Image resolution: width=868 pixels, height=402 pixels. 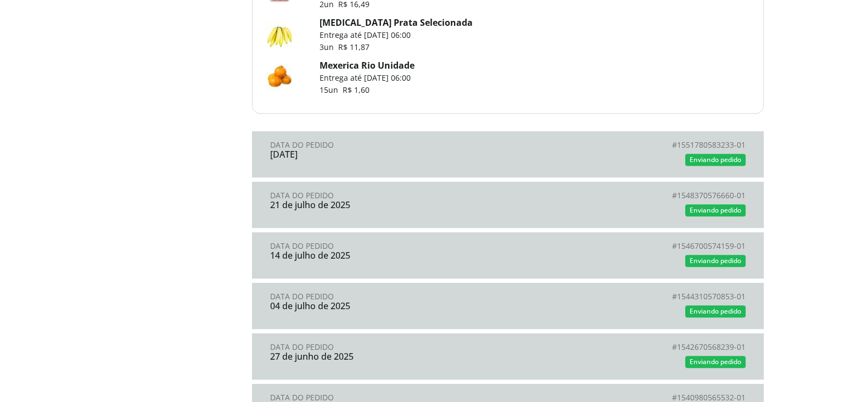 What do you see at coordinates (626, 297) in the screenshot?
I see `div: # 1544310570853-01` at bounding box center [626, 297].